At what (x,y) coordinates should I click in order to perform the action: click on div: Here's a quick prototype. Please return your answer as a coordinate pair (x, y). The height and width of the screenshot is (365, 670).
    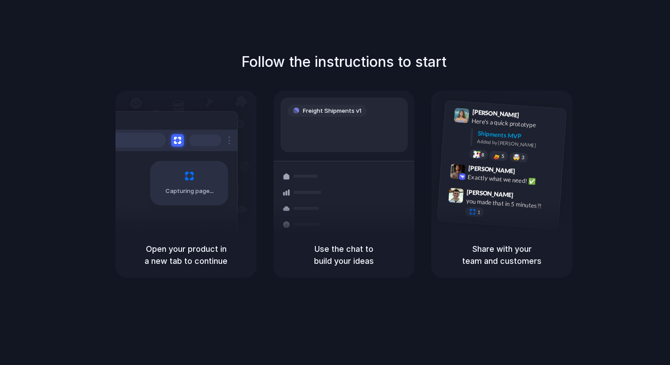
    Looking at the image, I should click on (516, 124).